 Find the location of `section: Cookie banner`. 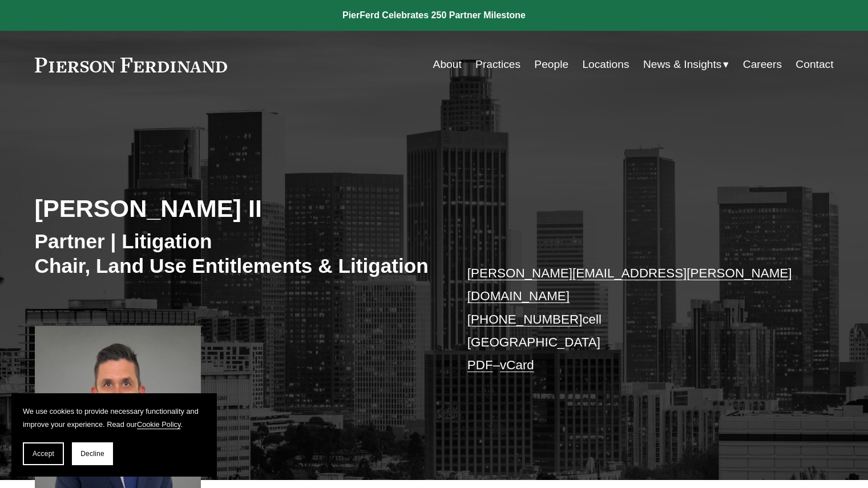

section: Cookie banner is located at coordinates (114, 435).